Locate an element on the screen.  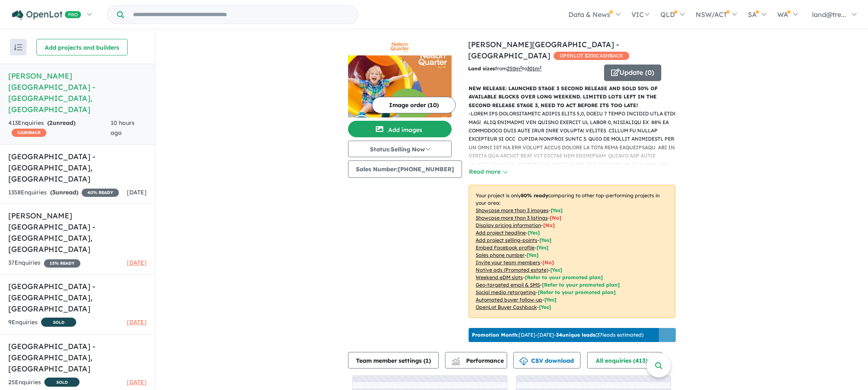
u: Display pricing information is located at coordinates (509, 225).